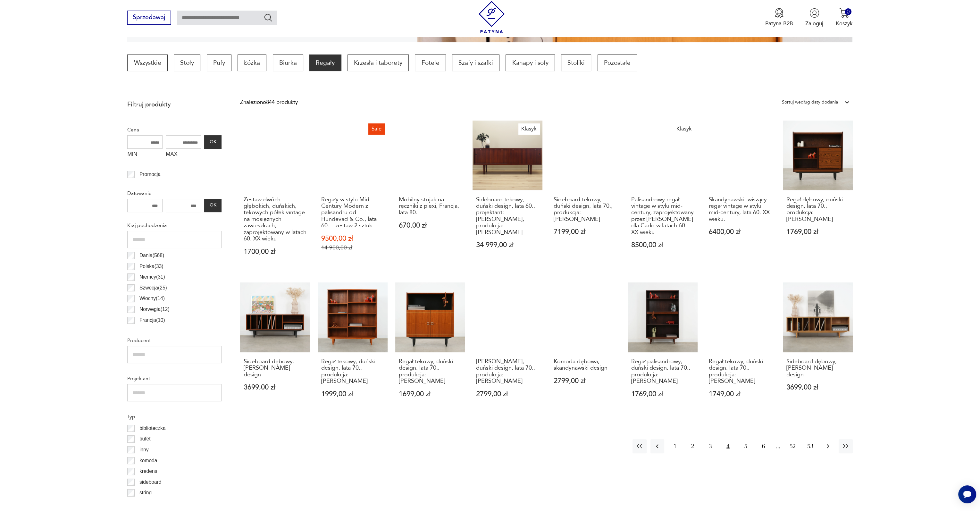  What do you see at coordinates (148, 18) in the screenshot?
I see `button: Sprzedawaj` at bounding box center [148, 18].